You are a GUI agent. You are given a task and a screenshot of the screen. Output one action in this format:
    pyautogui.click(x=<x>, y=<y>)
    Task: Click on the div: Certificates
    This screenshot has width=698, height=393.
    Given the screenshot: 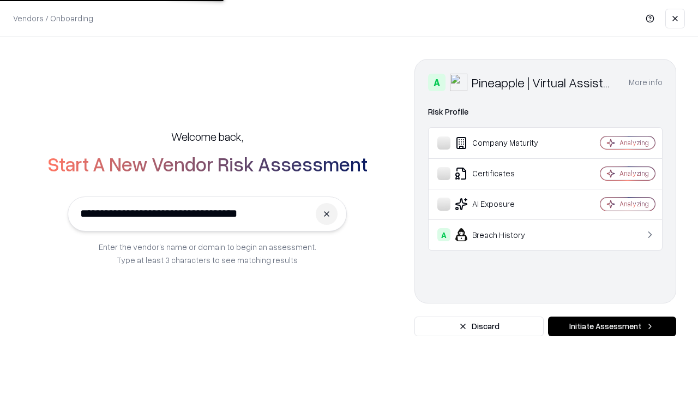 What is the action you would take?
    pyautogui.click(x=502, y=173)
    